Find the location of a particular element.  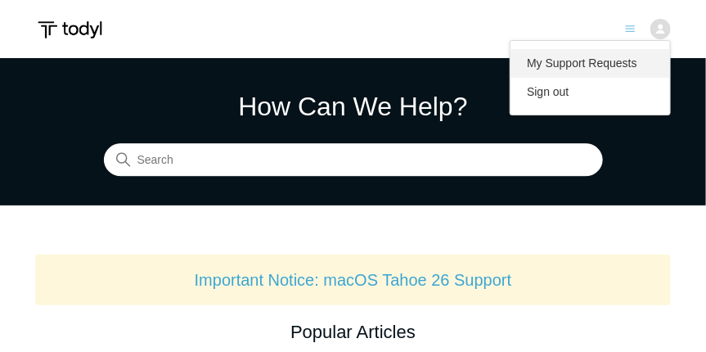

h2: Popular Articles is located at coordinates (353, 331).